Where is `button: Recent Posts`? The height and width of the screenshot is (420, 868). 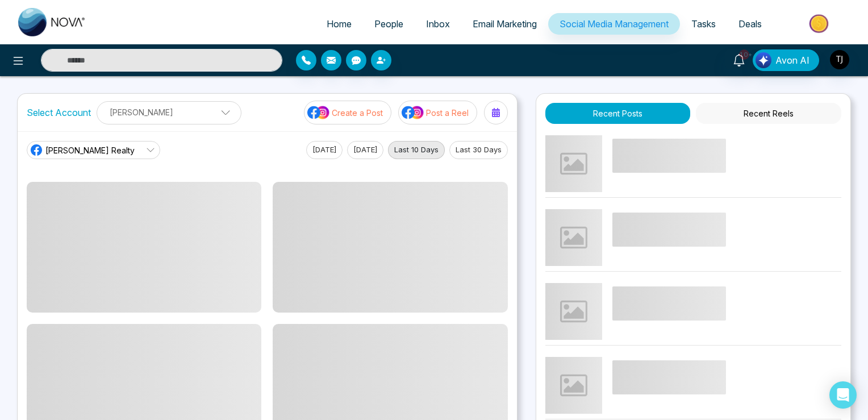
button: Recent Posts is located at coordinates (618, 113).